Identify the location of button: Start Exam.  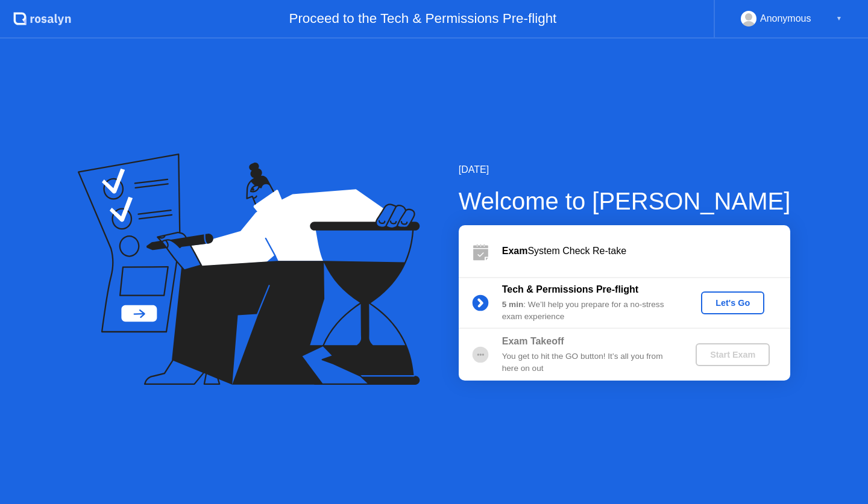
(732, 355).